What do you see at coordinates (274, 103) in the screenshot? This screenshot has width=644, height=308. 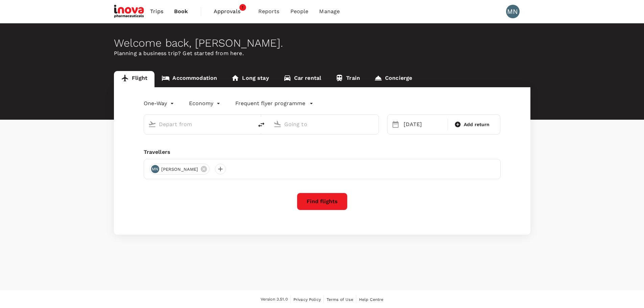 I see `button: Frequent flyer programme` at bounding box center [274, 103].